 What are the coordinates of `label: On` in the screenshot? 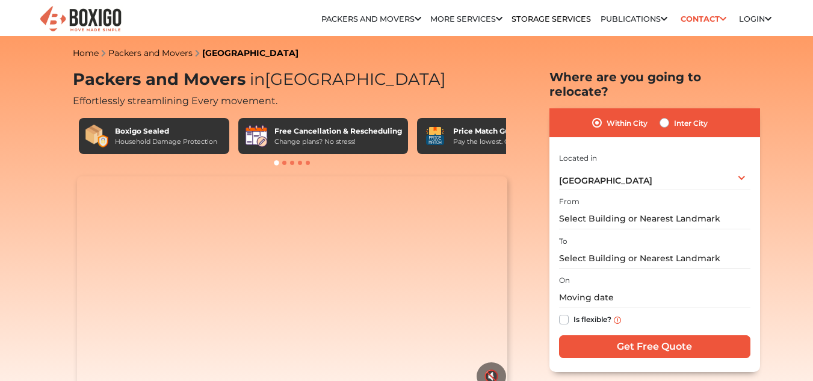 It's located at (564, 280).